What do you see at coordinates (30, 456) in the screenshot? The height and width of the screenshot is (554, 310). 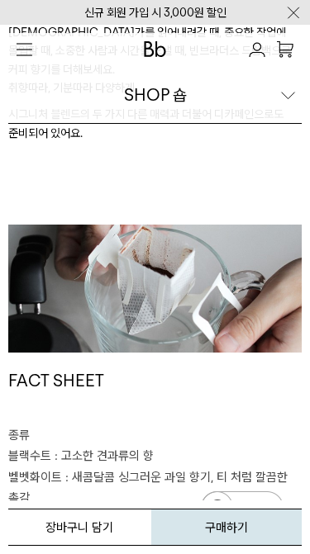 I see `span: 블랙수트` at bounding box center [30, 456].